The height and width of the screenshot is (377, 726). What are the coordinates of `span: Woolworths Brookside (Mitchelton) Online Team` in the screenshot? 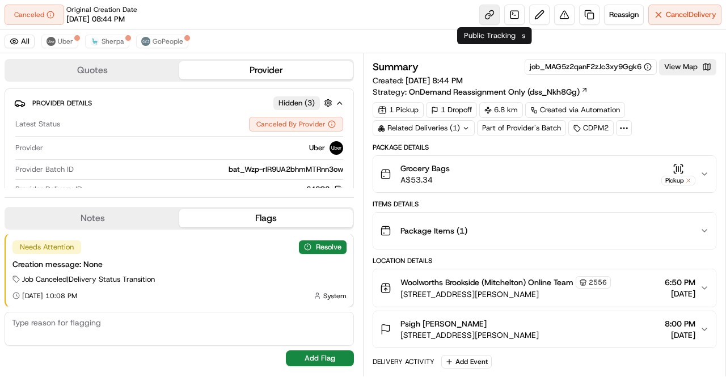 It's located at (486, 282).